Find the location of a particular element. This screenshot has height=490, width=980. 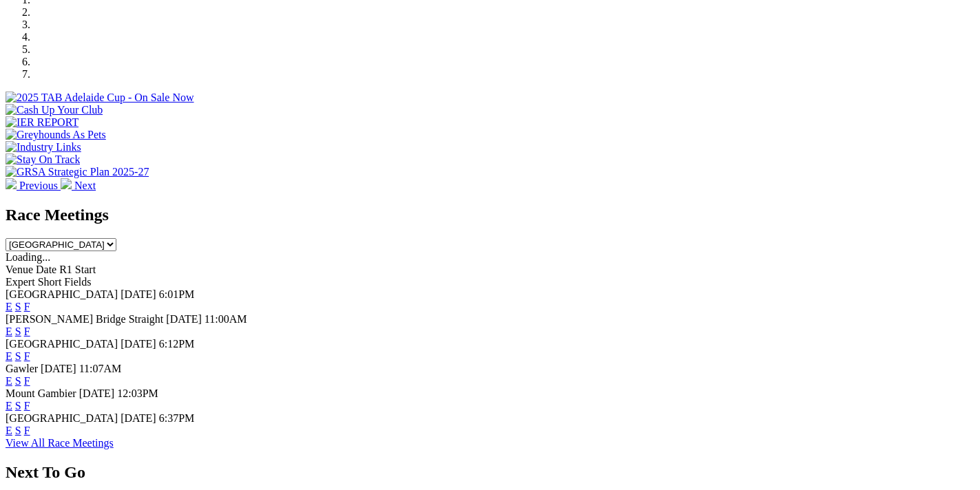

span: 12:03PM is located at coordinates (138, 393).